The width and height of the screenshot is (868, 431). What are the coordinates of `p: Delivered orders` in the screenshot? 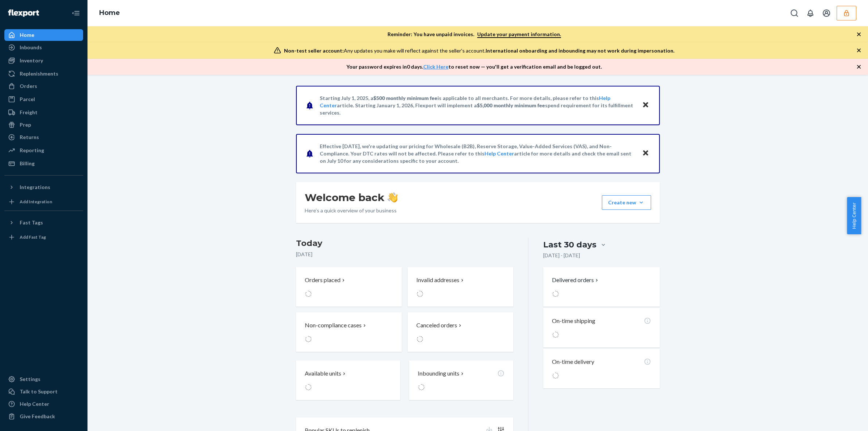 It's located at (575, 280).